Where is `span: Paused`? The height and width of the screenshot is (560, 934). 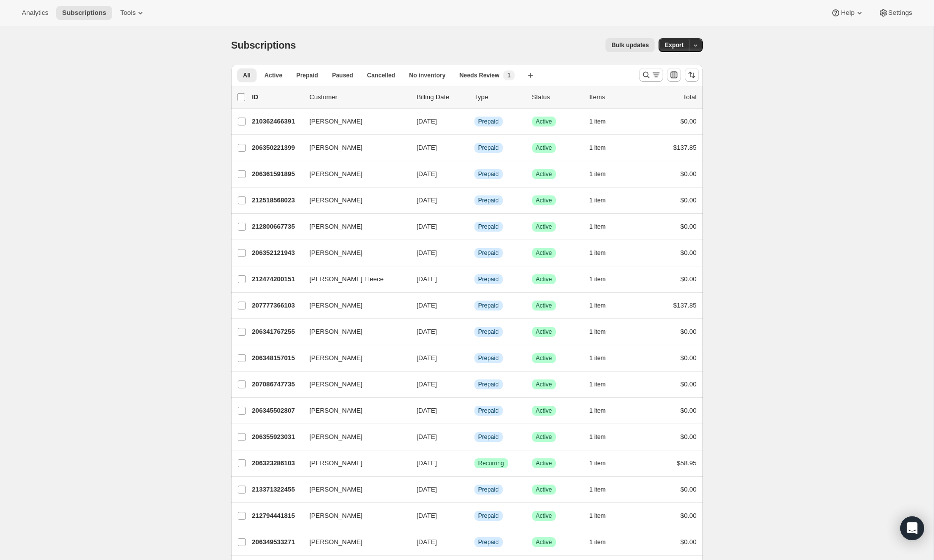 span: Paused is located at coordinates (343, 76).